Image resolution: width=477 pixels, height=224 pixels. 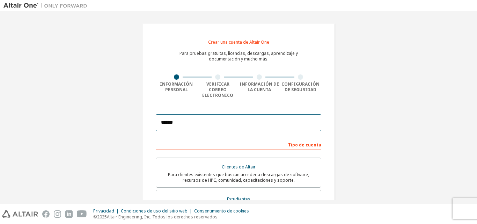 I want to click on font: Verificar correo electrónico, so click(x=218, y=89).